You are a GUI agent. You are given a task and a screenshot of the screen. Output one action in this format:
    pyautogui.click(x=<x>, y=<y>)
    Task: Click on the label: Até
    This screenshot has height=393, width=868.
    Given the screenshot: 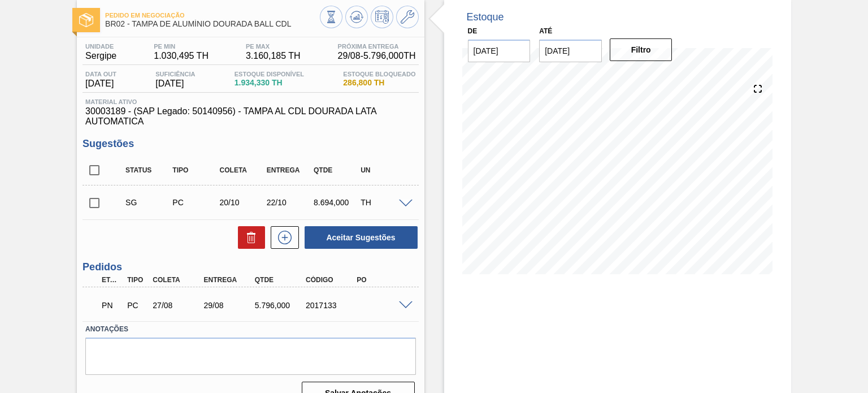 What is the action you would take?
    pyautogui.click(x=545, y=31)
    